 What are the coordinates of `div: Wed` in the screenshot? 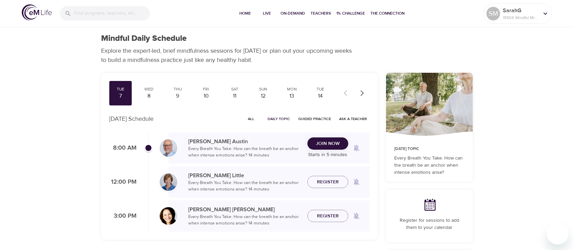 It's located at (149, 89).